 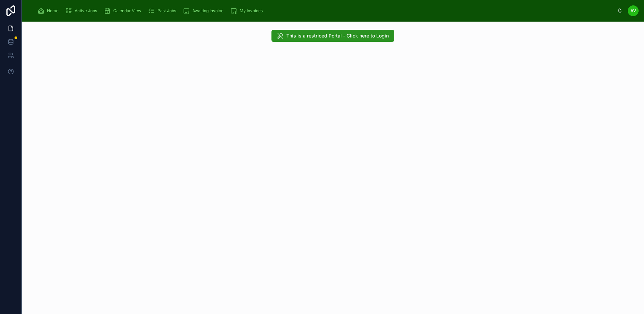 I want to click on span: Calendar View, so click(x=127, y=11).